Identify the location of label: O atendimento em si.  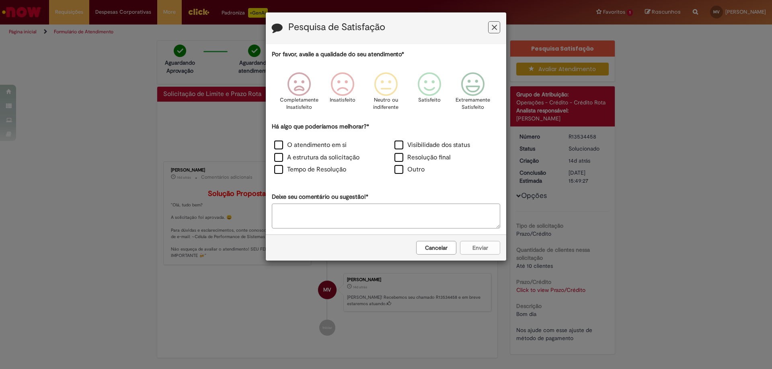
(310, 145).